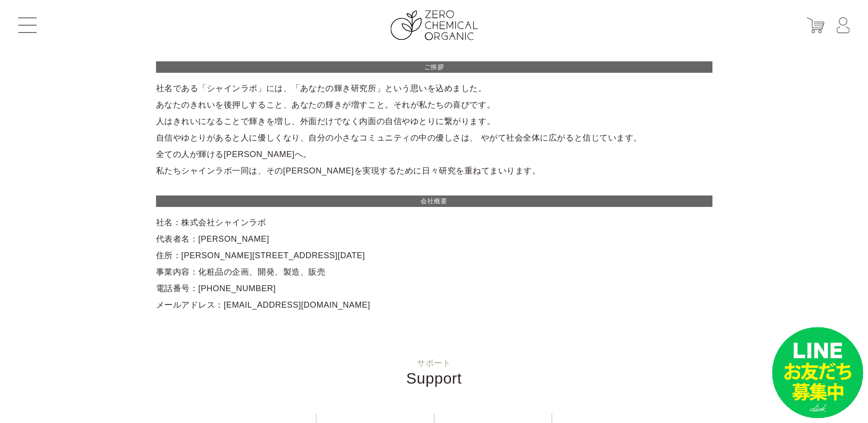 The height and width of the screenshot is (423, 868). Describe the element at coordinates (843, 25) in the screenshot. I see `img: マイページ` at that location.